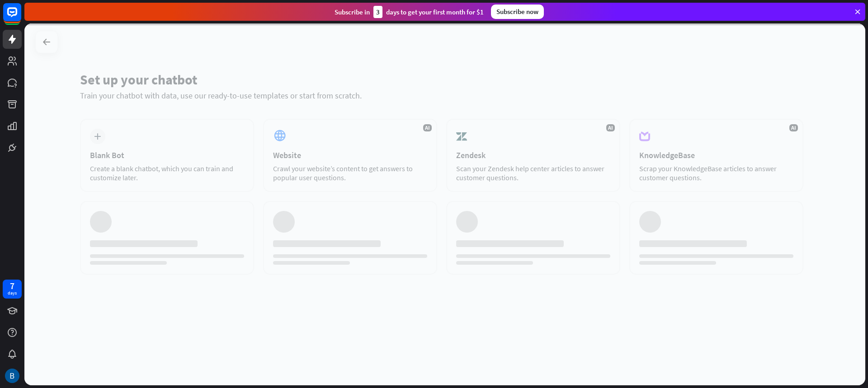  Describe the element at coordinates (517, 12) in the screenshot. I see `div: Subscribe now` at that location.